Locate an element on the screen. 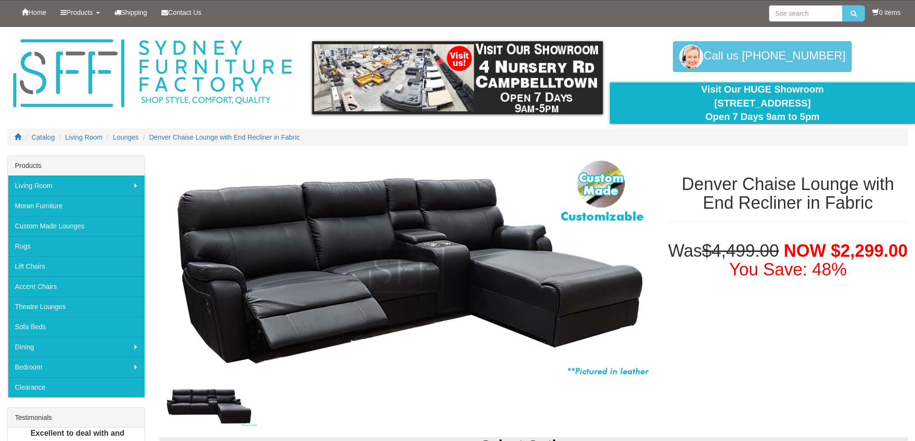 This screenshot has width=915, height=441. a: Shipping is located at coordinates (131, 12).